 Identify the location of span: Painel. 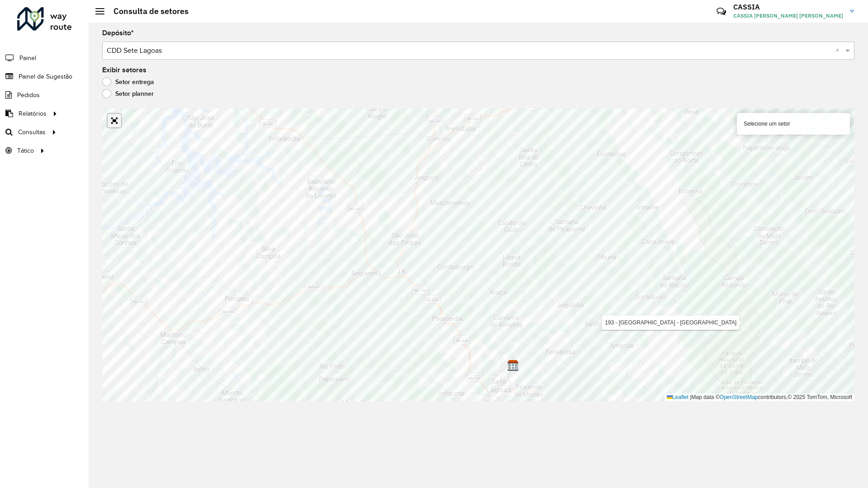
(28, 58).